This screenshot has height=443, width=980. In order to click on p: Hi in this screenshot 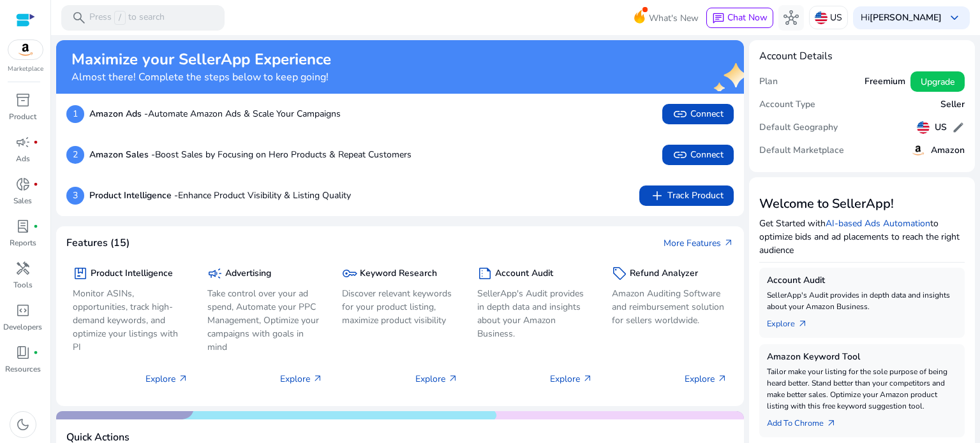, I will do `click(901, 18)`.